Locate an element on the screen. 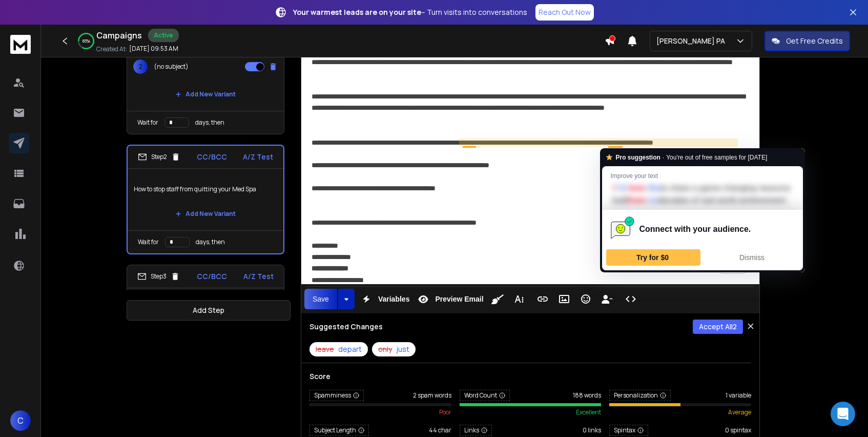 This screenshot has width=868, height=437. h1: Campaigns is located at coordinates (119, 35).